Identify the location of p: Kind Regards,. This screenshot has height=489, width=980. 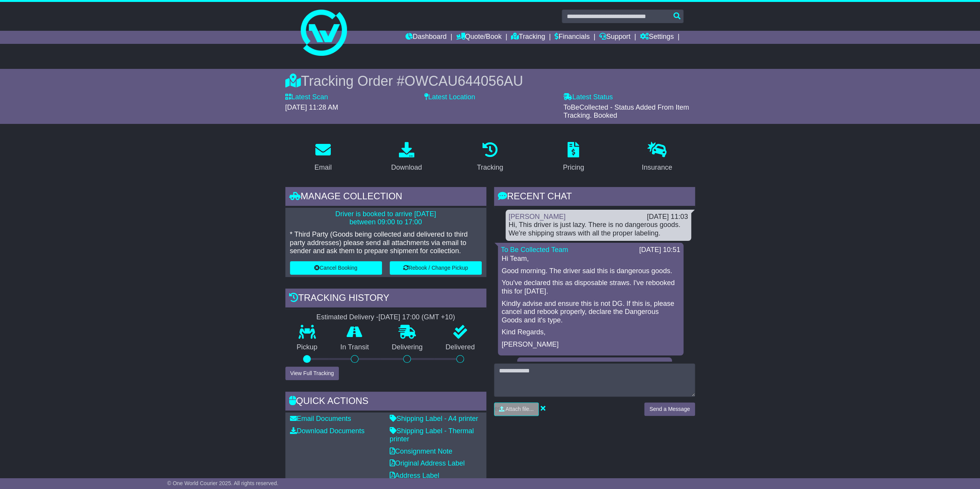
(591, 333).